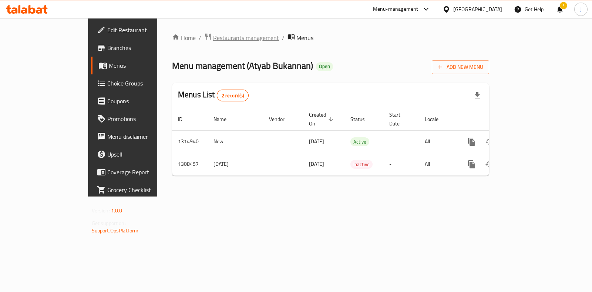 Image resolution: width=592 pixels, height=292 pixels. What do you see at coordinates (233, 96) in the screenshot?
I see `span: 2 record(s)` at bounding box center [233, 96].